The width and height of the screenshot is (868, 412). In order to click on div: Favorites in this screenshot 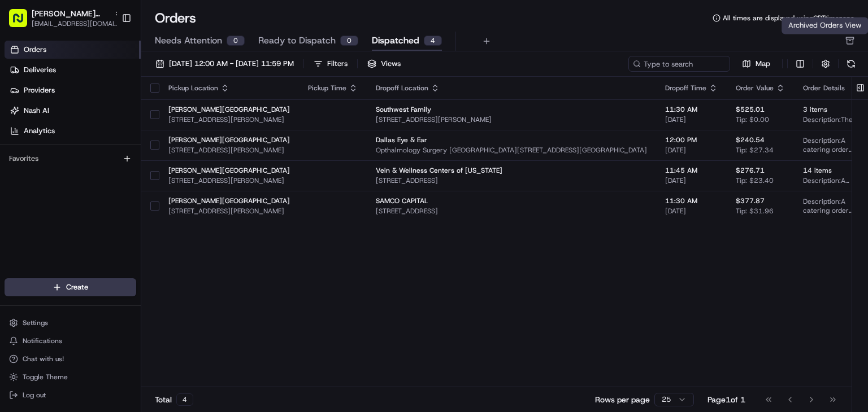, I will do `click(71, 159)`.